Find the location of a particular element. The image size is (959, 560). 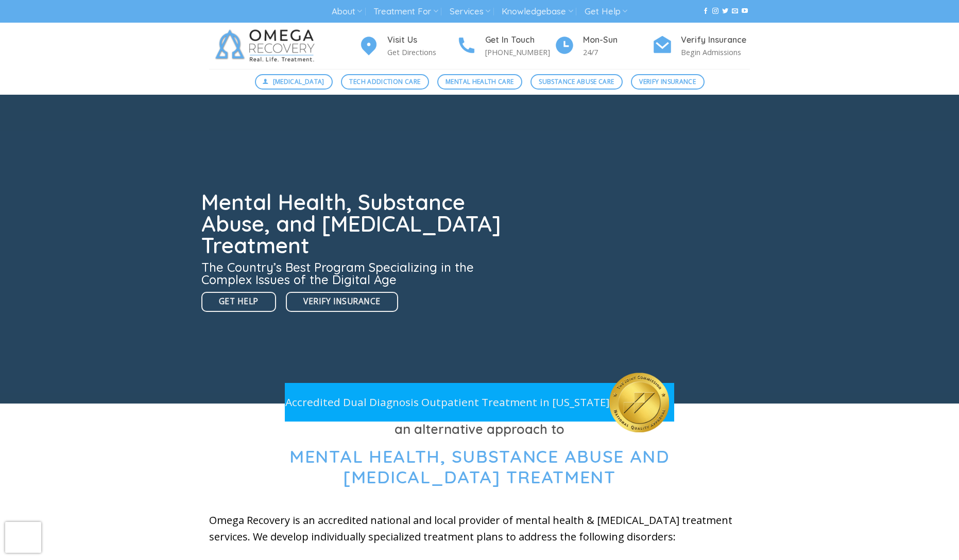

a: Follow on Instagram is located at coordinates (716, 11).